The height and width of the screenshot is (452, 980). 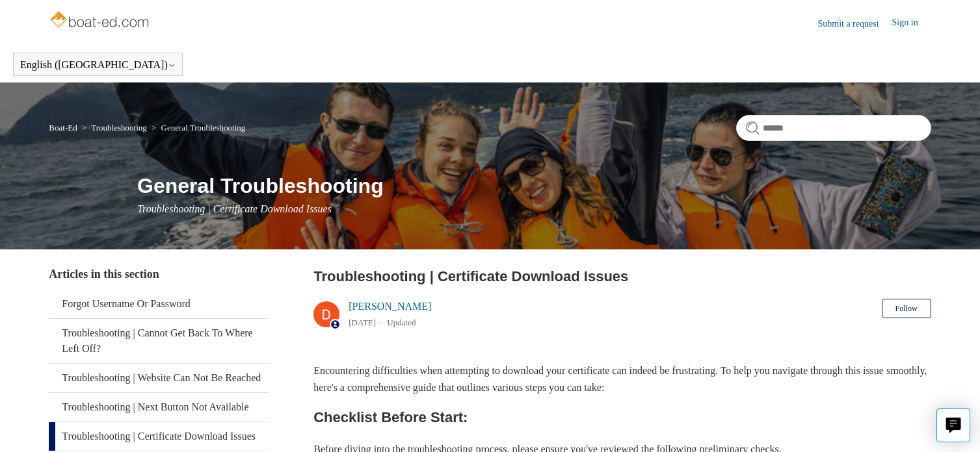 What do you see at coordinates (158, 378) in the screenshot?
I see `a: Troubleshooting | Website Can Not Be Reached` at bounding box center [158, 378].